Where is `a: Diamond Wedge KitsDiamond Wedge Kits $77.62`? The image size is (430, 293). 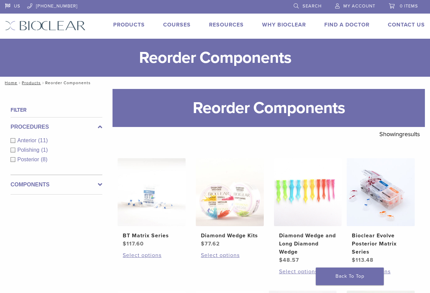 a: Diamond Wedge KitsDiamond Wedge Kits $77.62 is located at coordinates (230, 203).